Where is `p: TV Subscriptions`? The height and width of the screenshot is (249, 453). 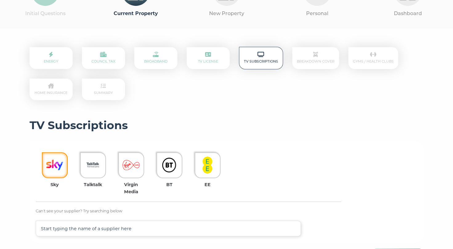
p: TV Subscriptions is located at coordinates (261, 58).